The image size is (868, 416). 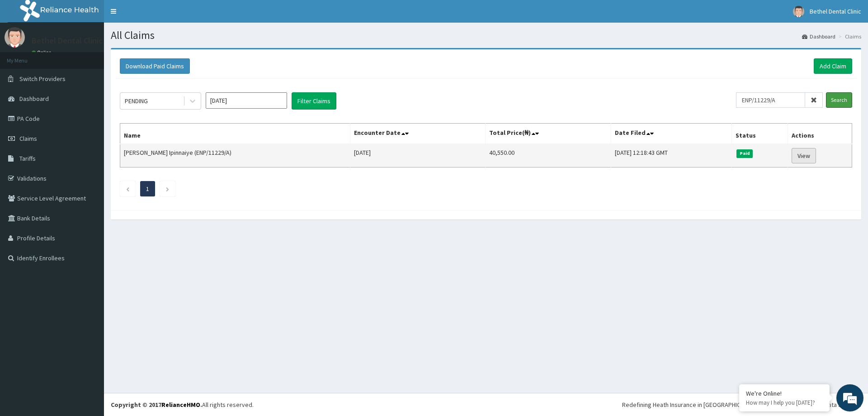 What do you see at coordinates (181, 405) in the screenshot?
I see `a: RelianceHMO` at bounding box center [181, 405].